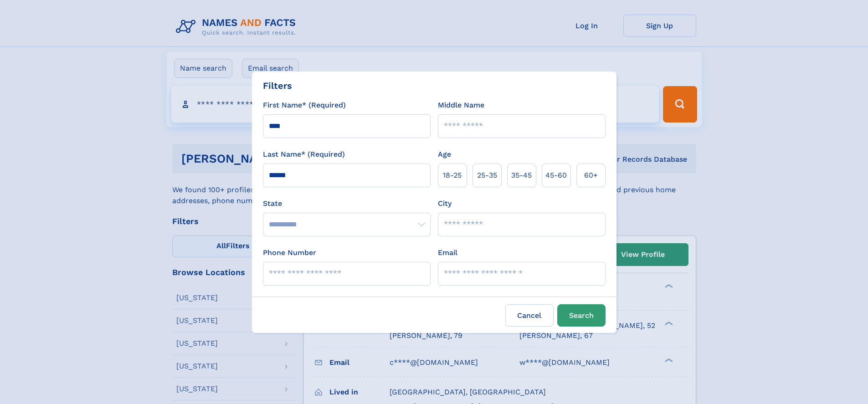 This screenshot has width=868, height=404. Describe the element at coordinates (304, 154) in the screenshot. I see `label: Last Name* (Required)` at that location.